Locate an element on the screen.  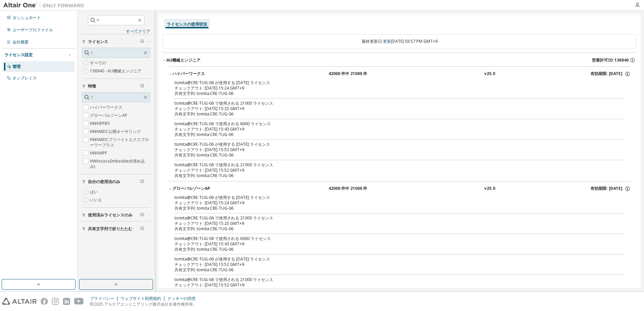
font: 2025 アルテアエンジニアリング株式会社全著作権所有。 is located at coordinates (145, 304).